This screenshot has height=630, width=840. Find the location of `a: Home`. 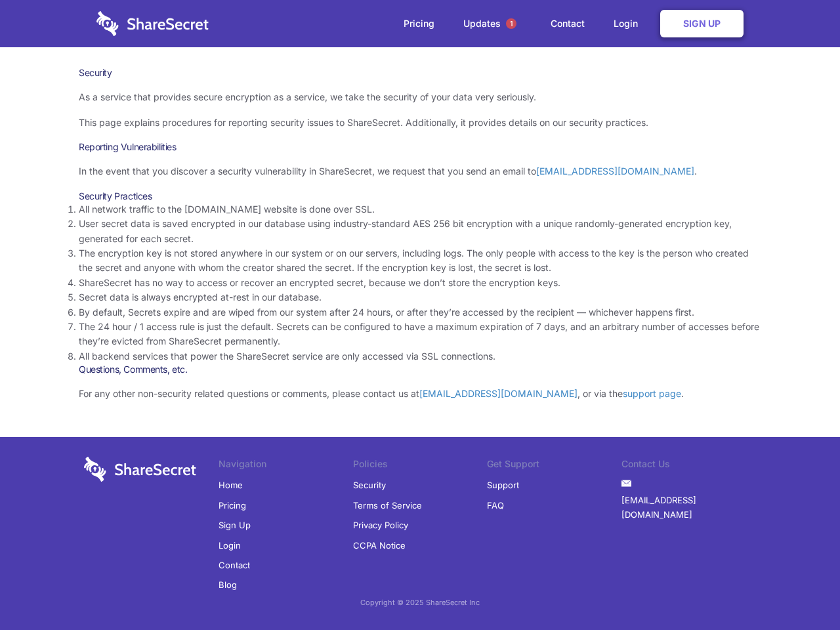

a: Home is located at coordinates (230, 485).